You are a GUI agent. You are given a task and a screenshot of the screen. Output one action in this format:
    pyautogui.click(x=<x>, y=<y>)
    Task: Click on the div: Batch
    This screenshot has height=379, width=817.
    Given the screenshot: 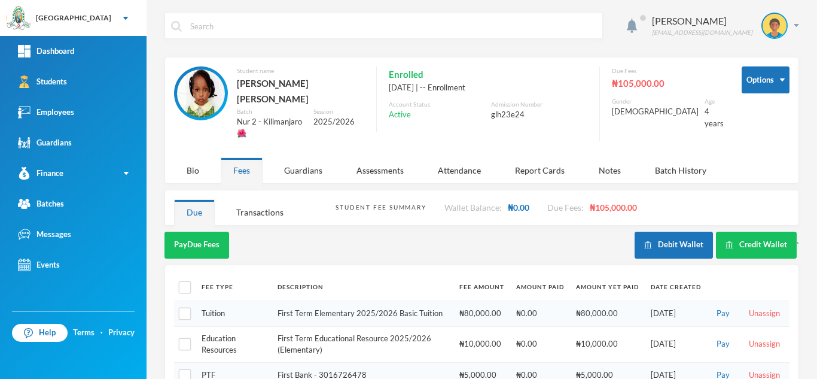 What is the action you would take?
    pyautogui.click(x=270, y=111)
    